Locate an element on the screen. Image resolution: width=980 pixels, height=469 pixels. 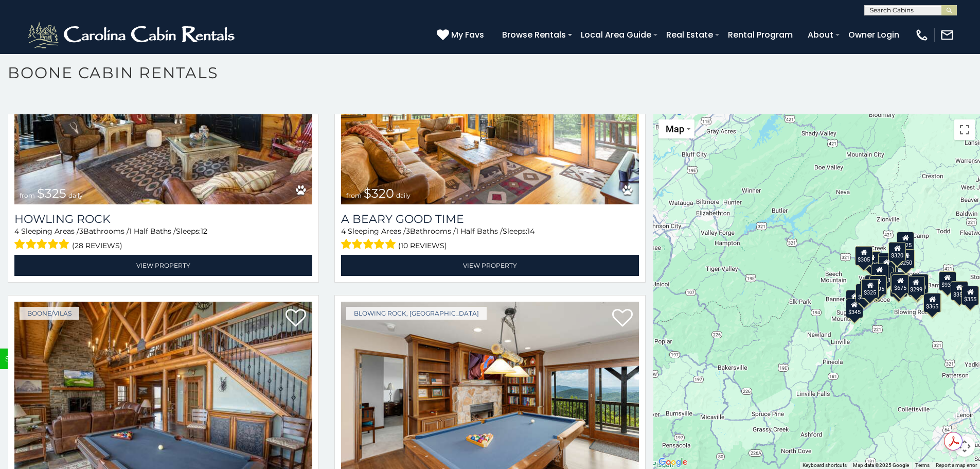
a: About is located at coordinates (820, 35).